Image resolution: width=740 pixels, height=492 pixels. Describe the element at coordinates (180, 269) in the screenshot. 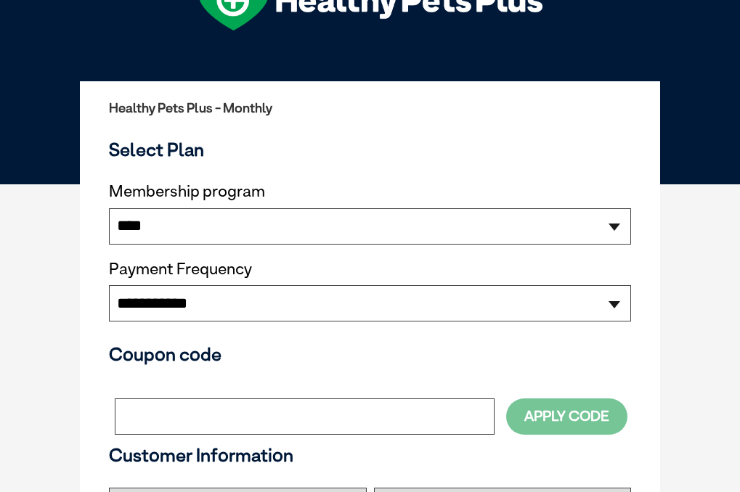

I see `label: Payment Frequency` at that location.